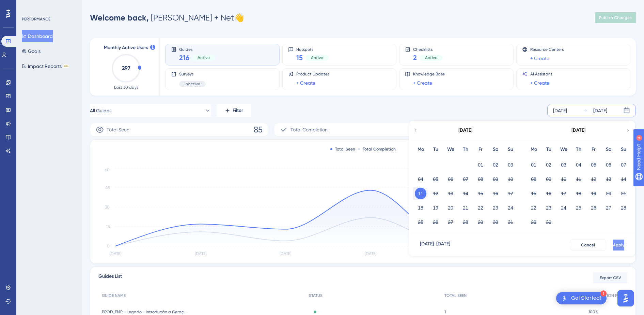 This screenshot has width=644, height=315. I want to click on tspan: 0, so click(108, 246).